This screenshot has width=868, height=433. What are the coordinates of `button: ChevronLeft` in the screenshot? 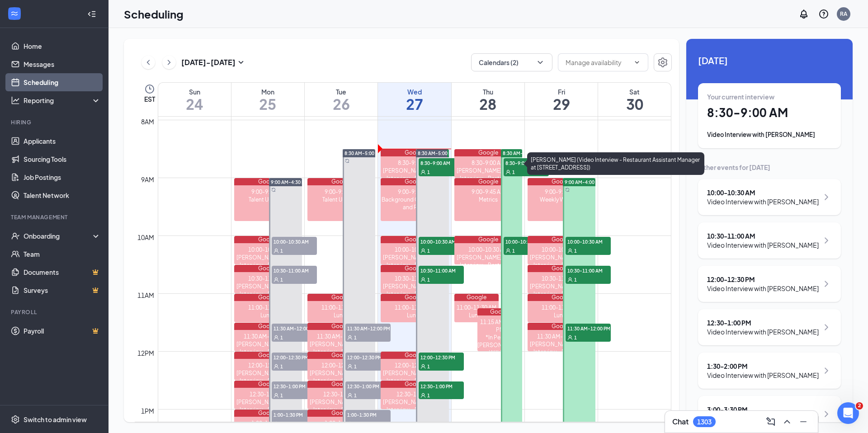 It's located at (149, 62).